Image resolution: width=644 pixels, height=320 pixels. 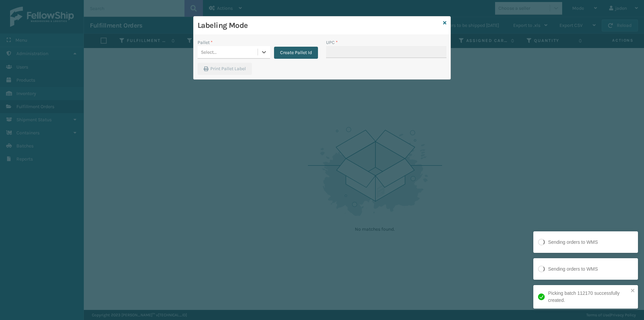 What do you see at coordinates (319, 25) in the screenshot?
I see `h3: Labeling Mode` at bounding box center [319, 25].